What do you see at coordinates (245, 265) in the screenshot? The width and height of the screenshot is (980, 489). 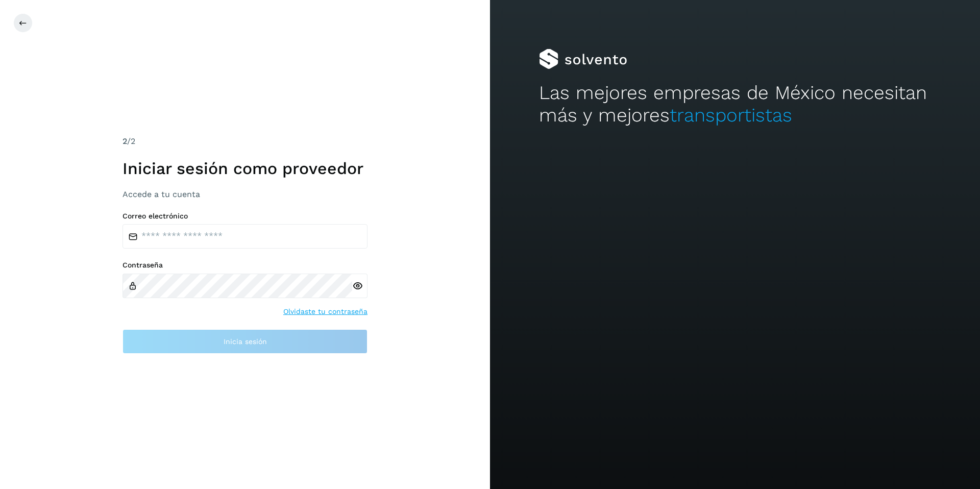 I see `label: Contraseña` at bounding box center [245, 265].